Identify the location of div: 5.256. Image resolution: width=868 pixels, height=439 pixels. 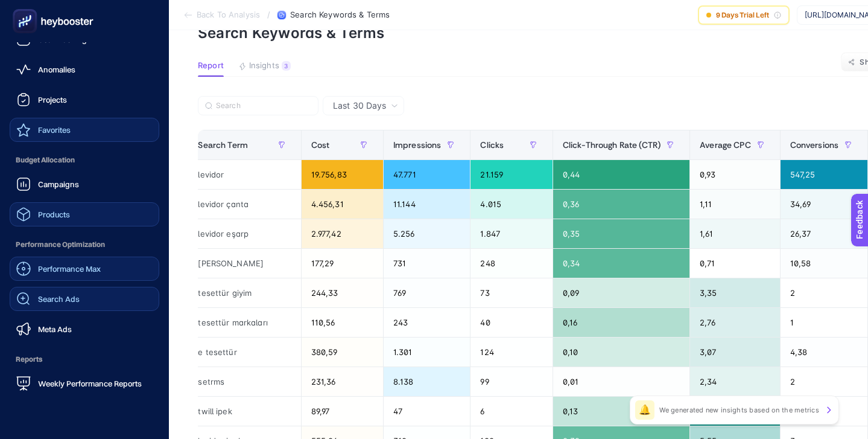
(427, 234).